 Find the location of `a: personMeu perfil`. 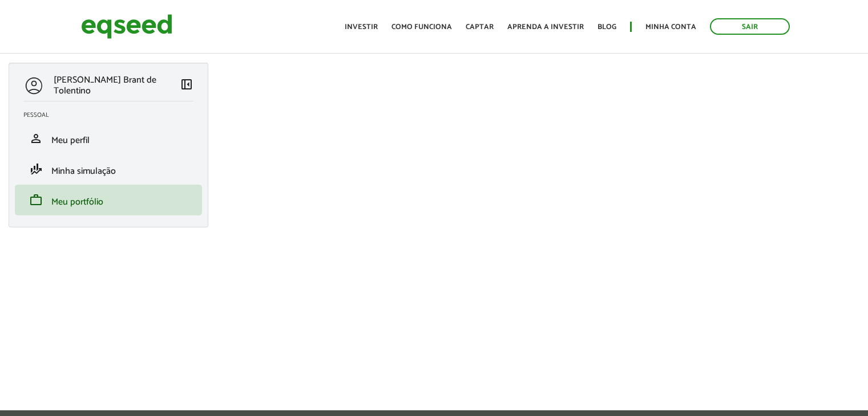

a: personMeu perfil is located at coordinates (109, 139).